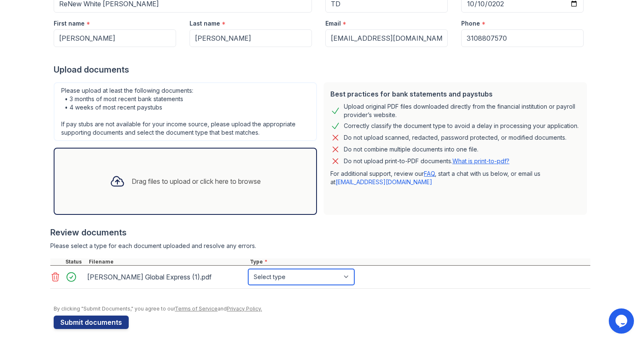  Describe the element at coordinates (322, 309) in the screenshot. I see `div: By clicking "Submit Documents," you agree to our and` at that location.